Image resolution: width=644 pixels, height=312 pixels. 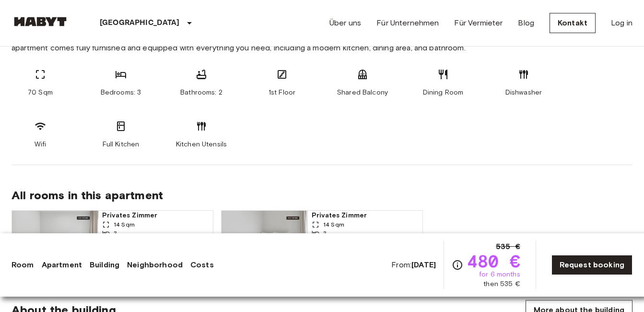 What do you see at coordinates (458, 265) in the screenshot?
I see `svg: Check cost overview for full price breakdown. Please note that discounts apply to new joiners onl...` at bounding box center [458, 265].